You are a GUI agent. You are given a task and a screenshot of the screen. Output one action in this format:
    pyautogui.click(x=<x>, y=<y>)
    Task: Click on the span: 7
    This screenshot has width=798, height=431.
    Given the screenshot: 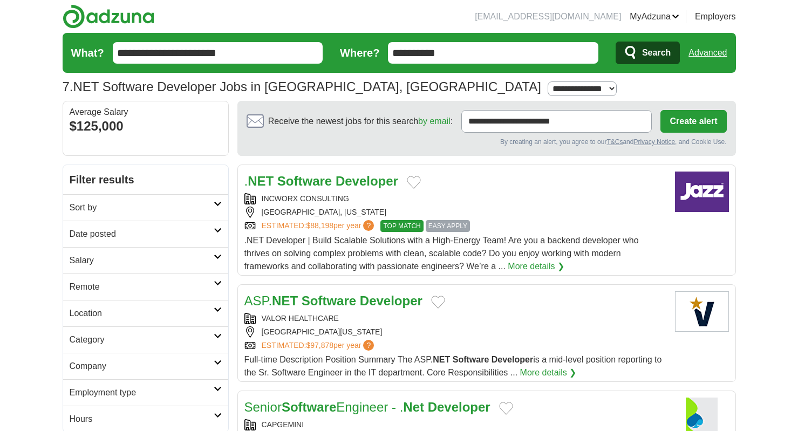 What is the action you would take?
    pyautogui.click(x=66, y=87)
    